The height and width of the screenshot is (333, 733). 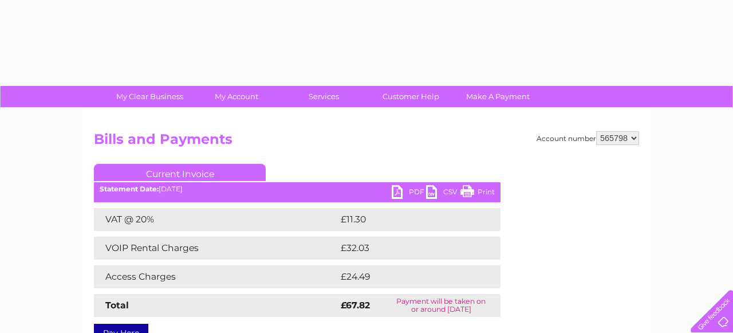 I want to click on a: Current Invoice, so click(x=180, y=172).